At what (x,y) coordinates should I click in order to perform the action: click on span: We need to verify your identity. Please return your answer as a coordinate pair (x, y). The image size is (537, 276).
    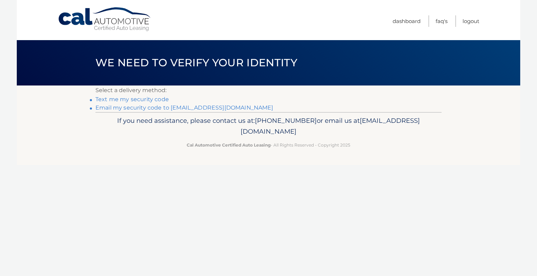
    Looking at the image, I should click on (196, 63).